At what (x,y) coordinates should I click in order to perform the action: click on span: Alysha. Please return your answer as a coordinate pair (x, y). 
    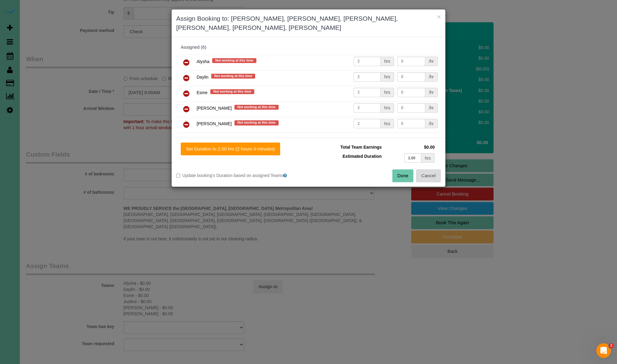
    Looking at the image, I should click on (203, 62).